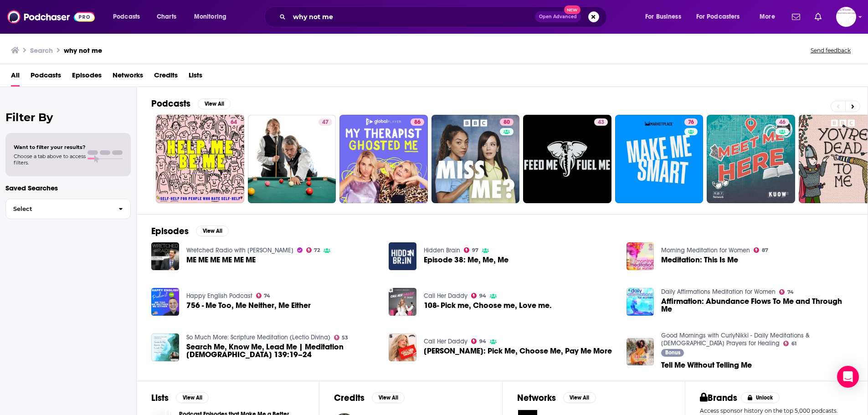 Image resolution: width=868 pixels, height=415 pixels. I want to click on a: All, so click(15, 77).